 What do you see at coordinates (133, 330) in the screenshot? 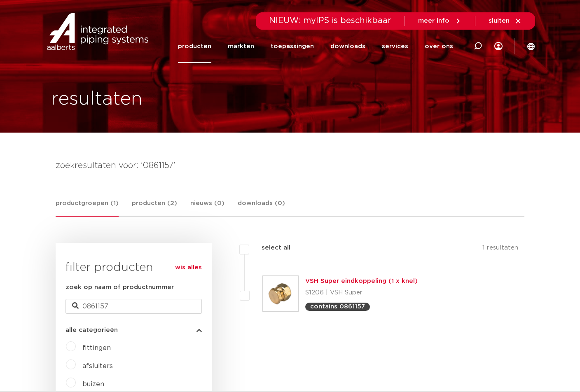
I see `button: alle categorieën` at bounding box center [133, 330].